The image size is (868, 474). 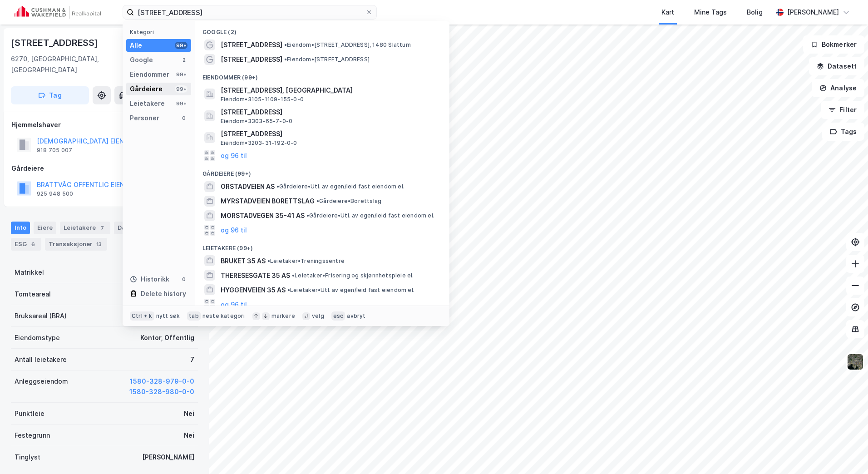 I want to click on div: Festegrunn, so click(x=33, y=435).